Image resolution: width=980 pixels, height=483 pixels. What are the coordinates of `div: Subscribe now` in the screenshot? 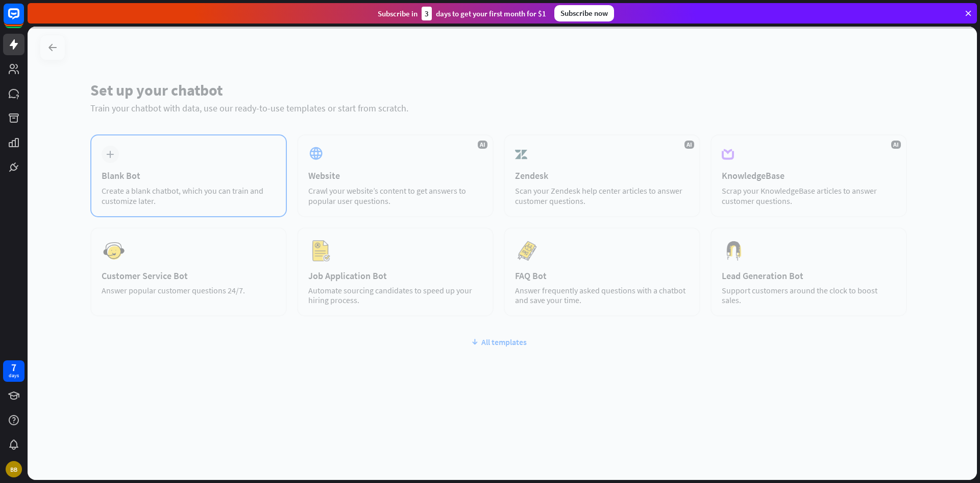 It's located at (584, 14).